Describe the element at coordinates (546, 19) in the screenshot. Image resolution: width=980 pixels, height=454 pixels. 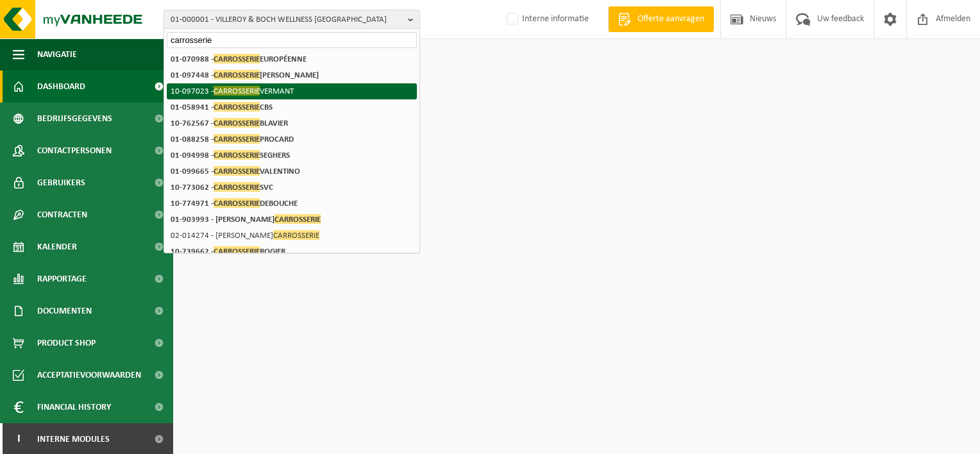
I see `label: Interne informatie` at that location.